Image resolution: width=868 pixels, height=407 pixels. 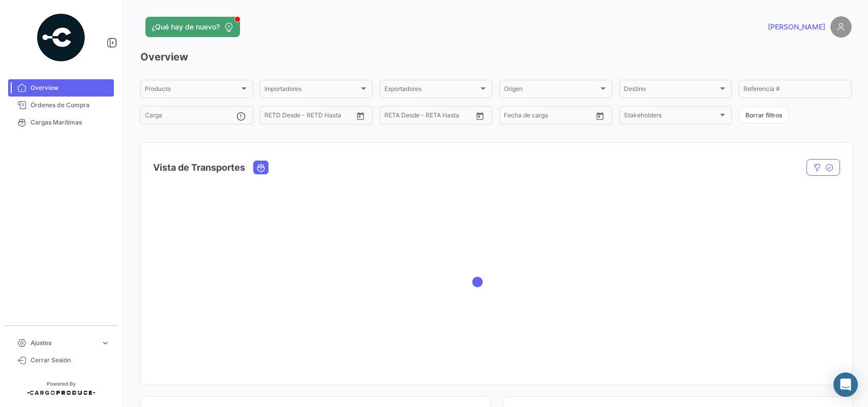 What do you see at coordinates (841, 27) in the screenshot?
I see `img: placeholder-user.png` at bounding box center [841, 27].